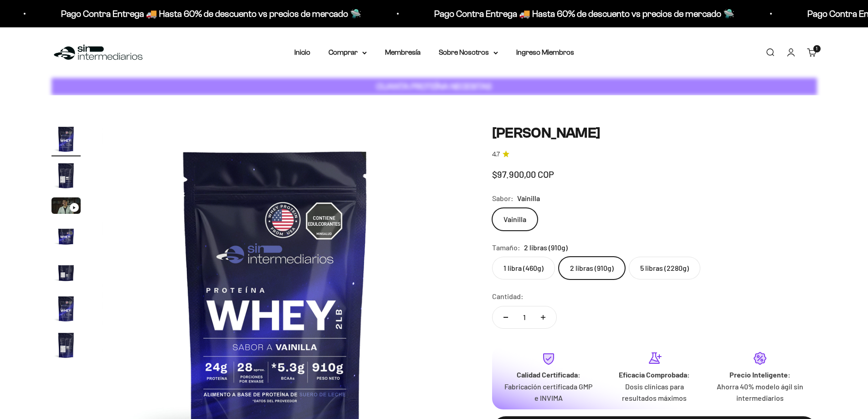 The image size is (868, 419). Describe the element at coordinates (434, 86) in the screenshot. I see `strong: CUANTA PROTEÍNA NECESITAS` at that location.